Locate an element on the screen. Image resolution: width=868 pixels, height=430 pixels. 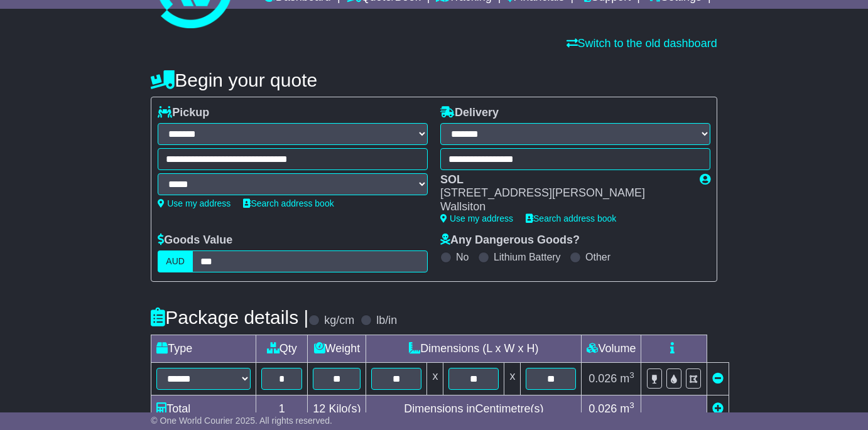
td: Dimensions in Centimetre(s) is located at coordinates (474, 409).